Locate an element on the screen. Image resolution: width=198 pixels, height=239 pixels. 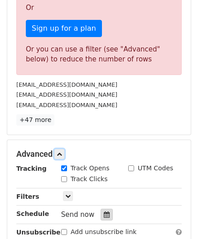
strong: Filters is located at coordinates (28, 197).